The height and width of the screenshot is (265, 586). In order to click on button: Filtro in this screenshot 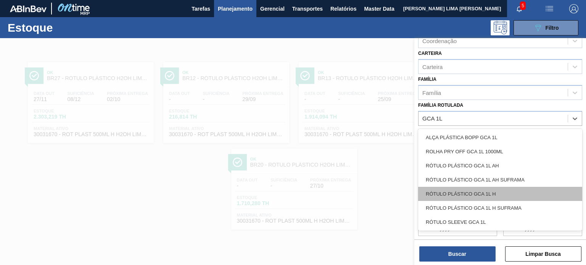, I will do `click(546, 28)`.